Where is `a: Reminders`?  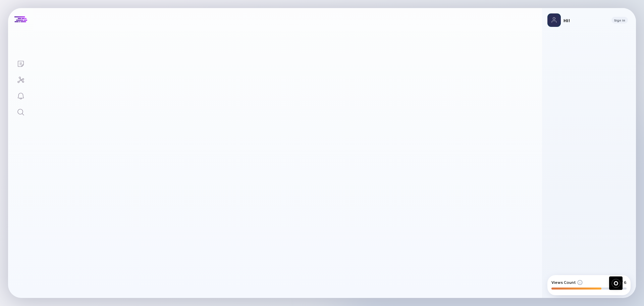 a: Reminders is located at coordinates (20, 96).